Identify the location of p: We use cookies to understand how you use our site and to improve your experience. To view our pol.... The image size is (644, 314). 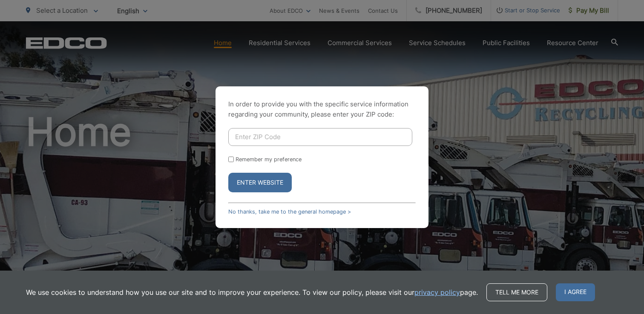
(252, 292).